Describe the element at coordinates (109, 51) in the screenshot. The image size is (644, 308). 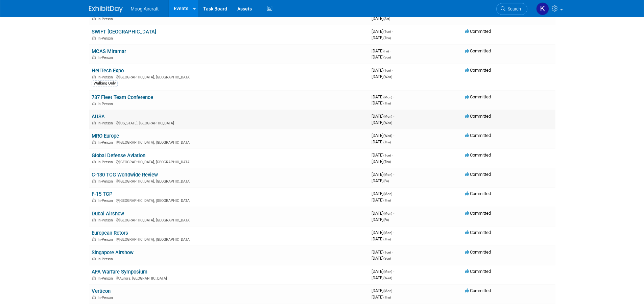
I see `a: MCAS Miramar` at that location.